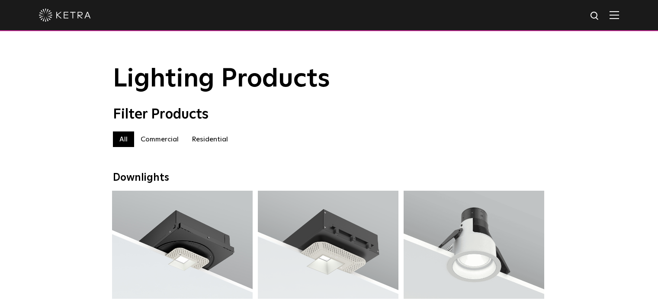  What do you see at coordinates (210, 139) in the screenshot?
I see `label: Residential` at bounding box center [210, 139].